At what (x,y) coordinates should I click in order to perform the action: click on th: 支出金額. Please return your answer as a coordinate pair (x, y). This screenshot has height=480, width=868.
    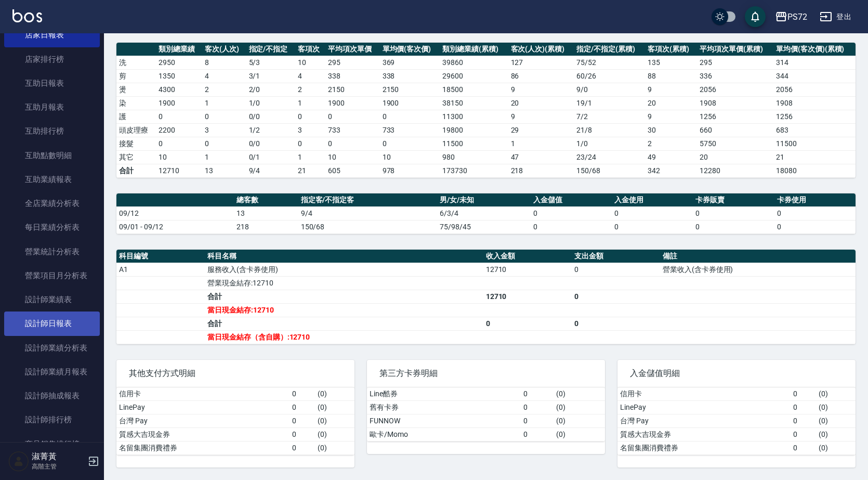
    Looking at the image, I should click on (616, 256).